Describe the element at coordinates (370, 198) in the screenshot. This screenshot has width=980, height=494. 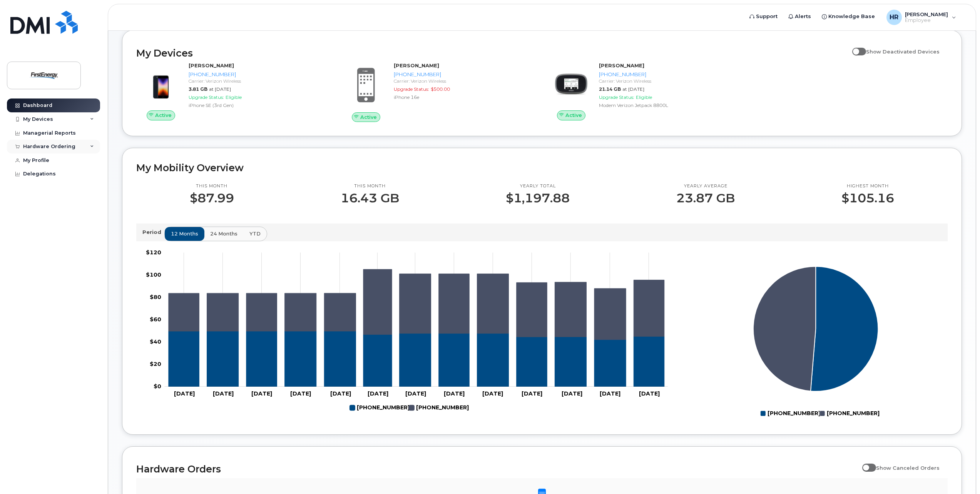
I see `p: 16.43 GB` at that location.